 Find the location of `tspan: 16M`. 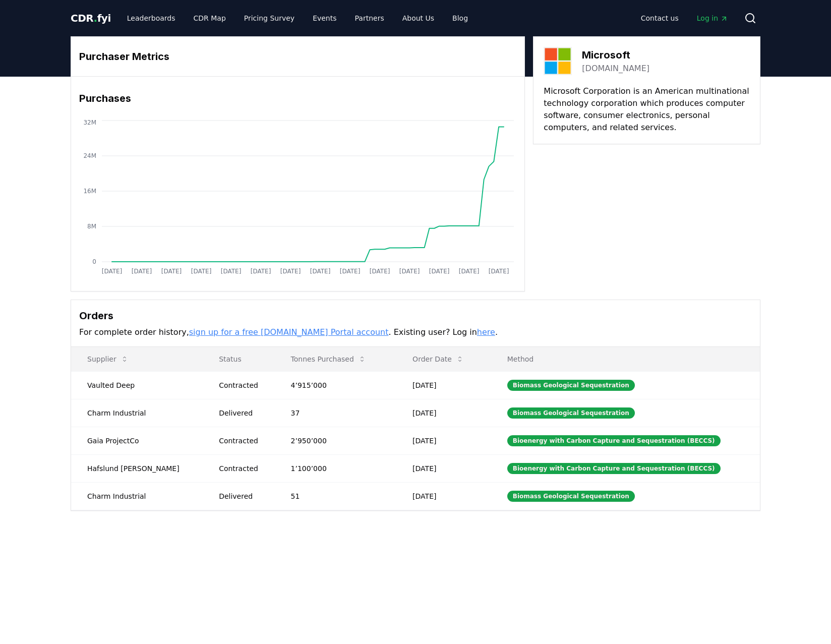

tspan: 16M is located at coordinates (89, 191).